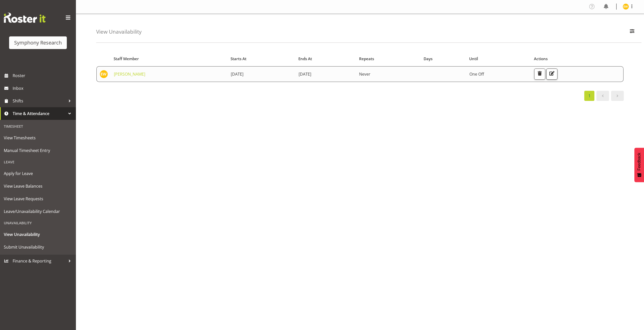  I want to click on span: Feedback, so click(639, 162).